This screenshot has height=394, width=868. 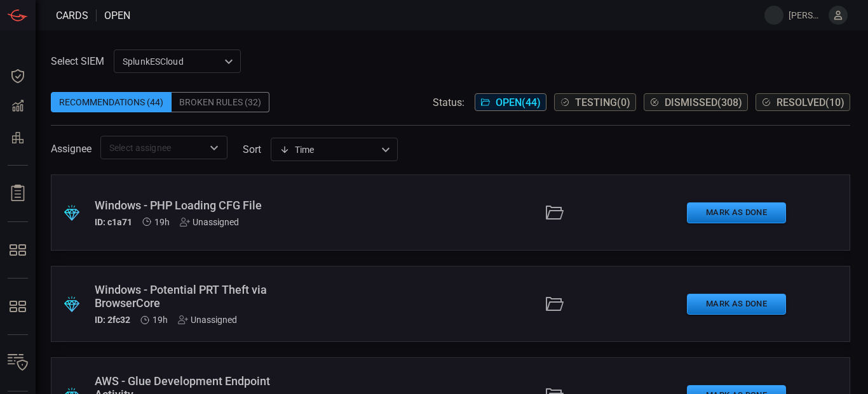 I want to click on span: Open ( 44 ), so click(x=518, y=102).